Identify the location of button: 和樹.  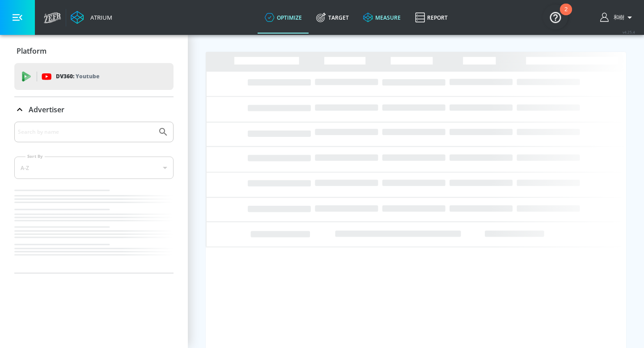
(618, 17).